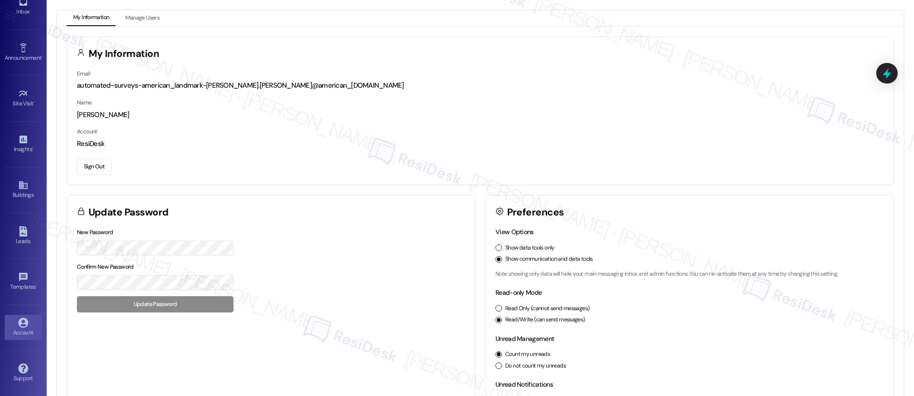 This screenshot has height=396, width=914. I want to click on label: New Password, so click(95, 232).